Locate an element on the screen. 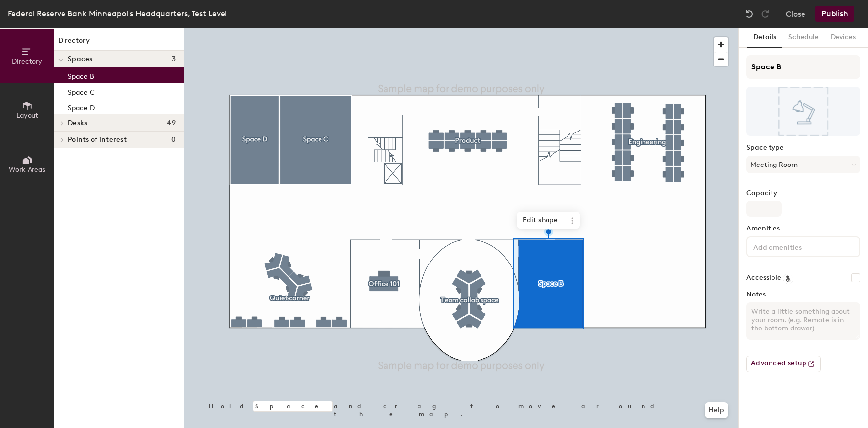 The height and width of the screenshot is (428, 868). img: Undo is located at coordinates (749, 14).